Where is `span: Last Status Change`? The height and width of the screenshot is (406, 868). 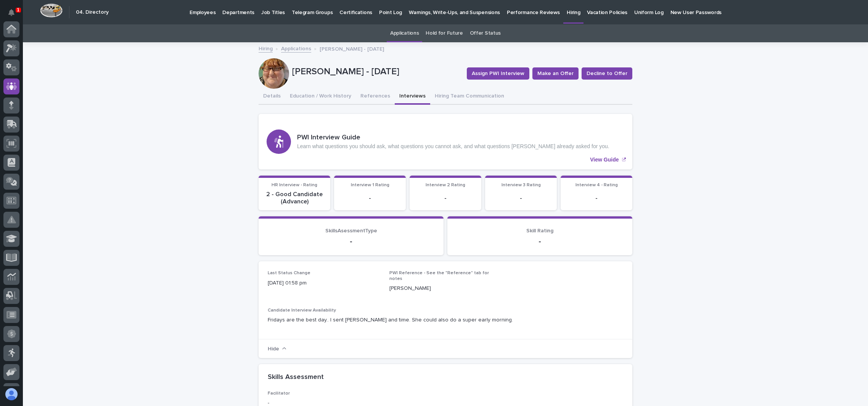 span: Last Status Change is located at coordinates (289, 274).